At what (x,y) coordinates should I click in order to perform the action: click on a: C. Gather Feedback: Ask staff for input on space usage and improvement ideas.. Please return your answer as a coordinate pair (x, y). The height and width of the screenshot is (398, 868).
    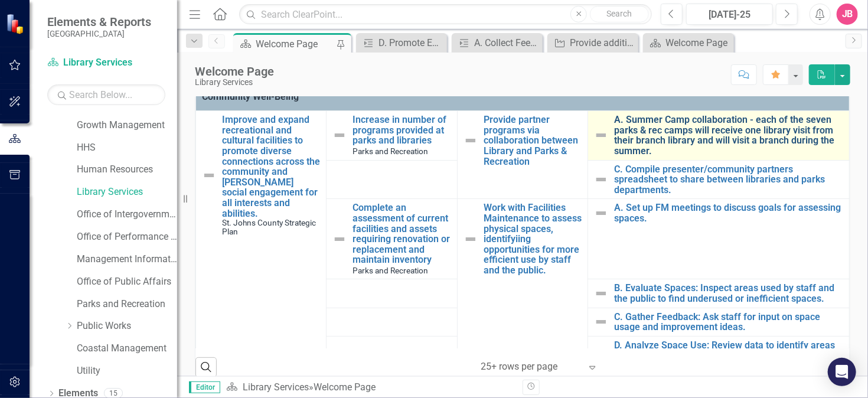
    Looking at the image, I should click on (728, 322).